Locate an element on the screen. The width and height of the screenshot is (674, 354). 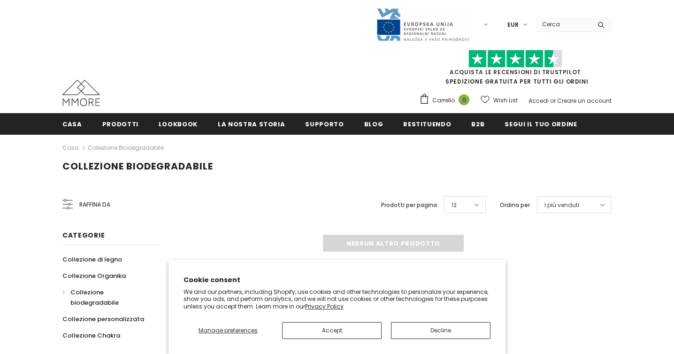
a: Collezione Organika is located at coordinates (94, 276).